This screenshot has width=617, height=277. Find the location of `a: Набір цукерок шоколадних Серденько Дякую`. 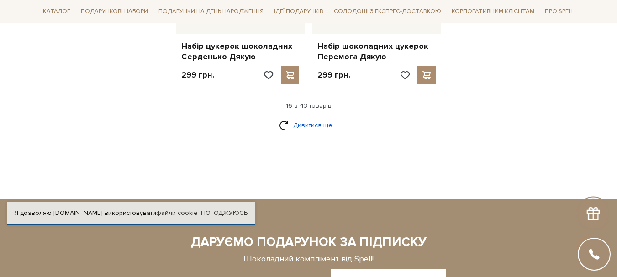

a: Набір цукерок шоколадних Серденько Дякую is located at coordinates (240, 52).